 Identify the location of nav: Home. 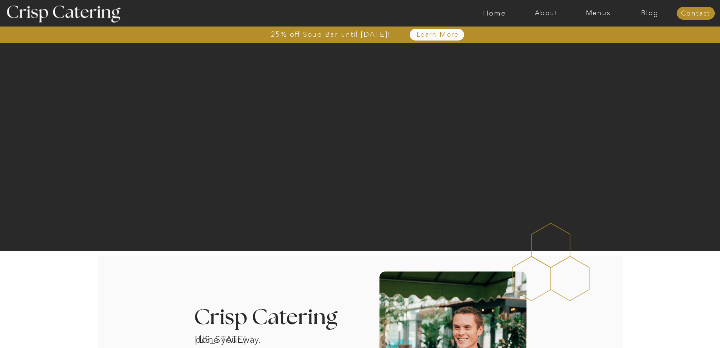
(495, 13).